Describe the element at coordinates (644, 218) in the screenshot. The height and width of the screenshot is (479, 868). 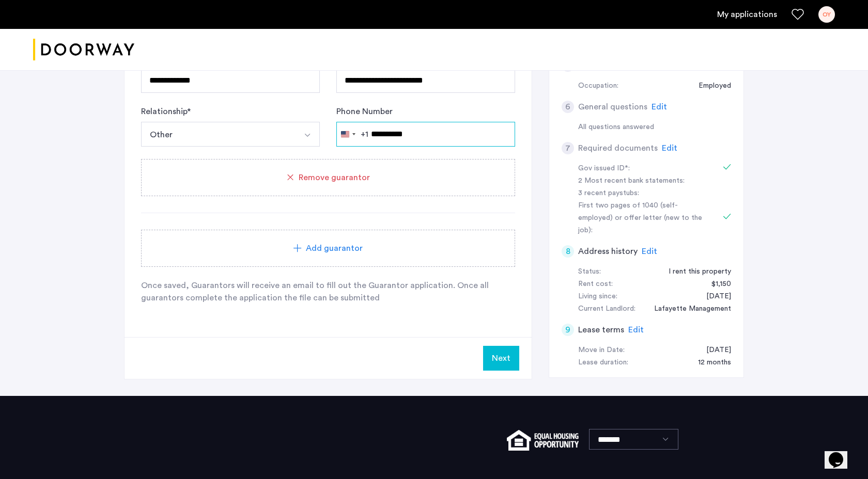
I see `div: First two pages of 1040 (self-employed) or offer letter (new to the job):` at that location.